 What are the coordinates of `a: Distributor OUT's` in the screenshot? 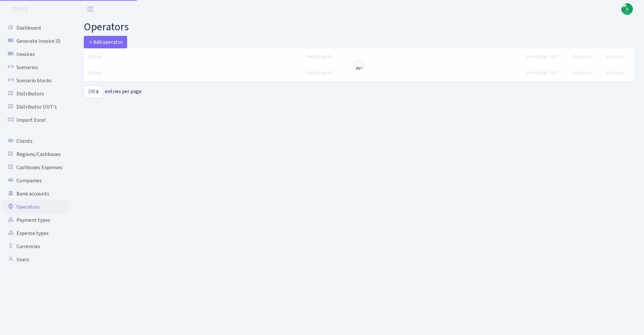 It's located at (36, 107).